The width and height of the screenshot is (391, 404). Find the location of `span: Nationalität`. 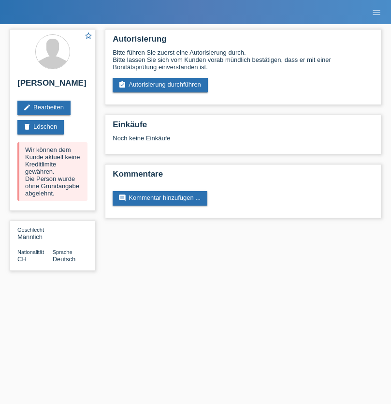

span: Nationalität is located at coordinates (30, 252).